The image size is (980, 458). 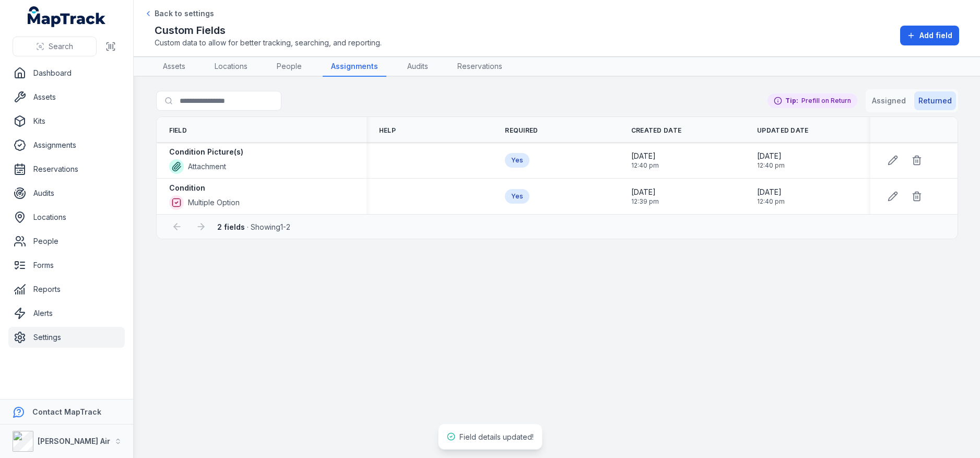 I want to click on a: Alerts, so click(x=67, y=313).